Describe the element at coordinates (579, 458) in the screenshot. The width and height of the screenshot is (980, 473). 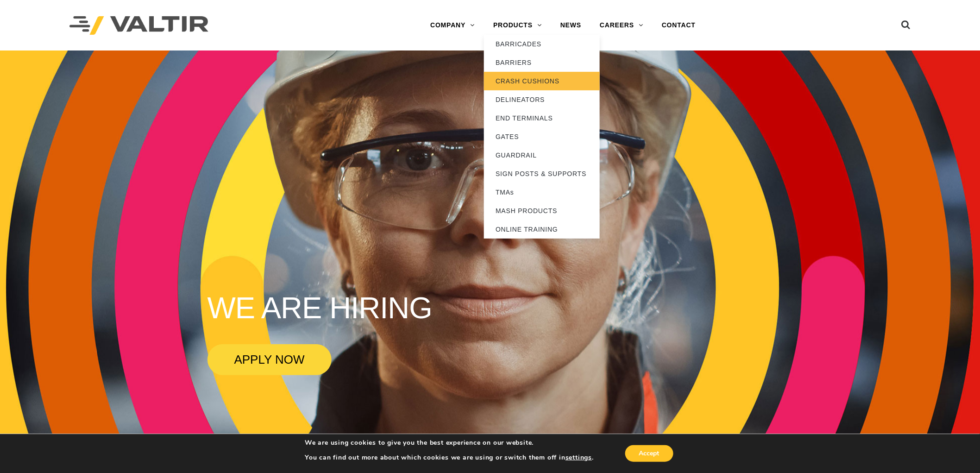
I see `button: settings` at that location.